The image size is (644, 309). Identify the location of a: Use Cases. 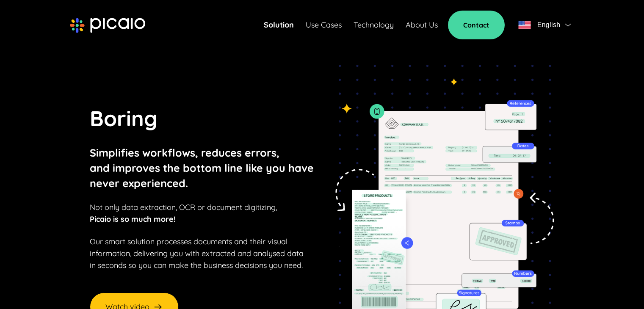
(324, 25).